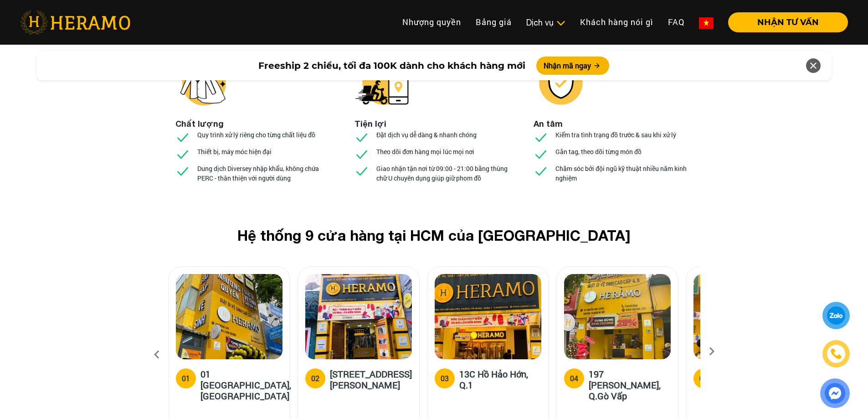 This screenshot has width=868, height=419. Describe the element at coordinates (616, 22) in the screenshot. I see `a: Khách hàng nói gì` at that location.